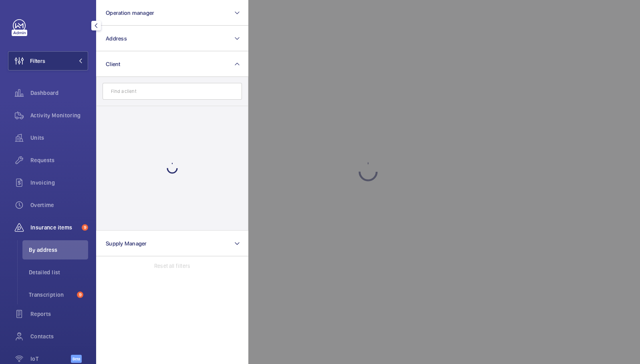  I want to click on span: Contacts, so click(59, 336).